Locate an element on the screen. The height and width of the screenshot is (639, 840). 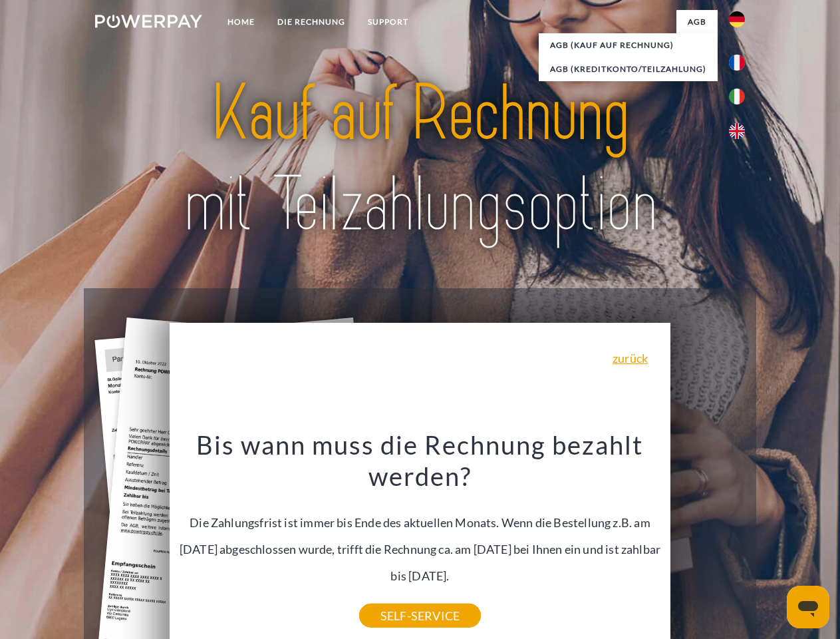
a: DIE RECHNUNG is located at coordinates (311, 22).